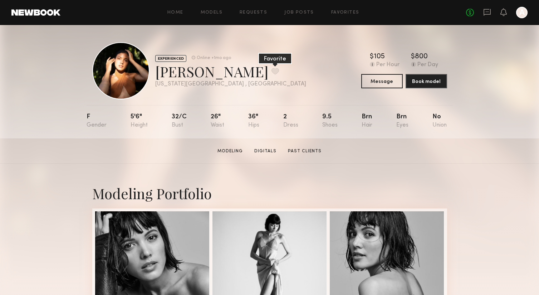 The width and height of the screenshot is (539, 295). What do you see at coordinates (388, 65) in the screenshot?
I see `div: Per Hour` at bounding box center [388, 65].